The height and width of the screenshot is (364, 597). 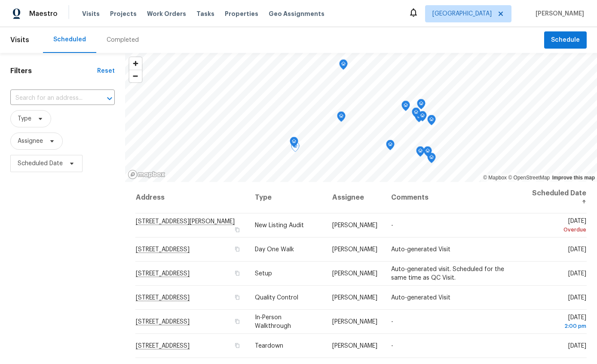 I want to click on span: Properties, so click(x=241, y=14).